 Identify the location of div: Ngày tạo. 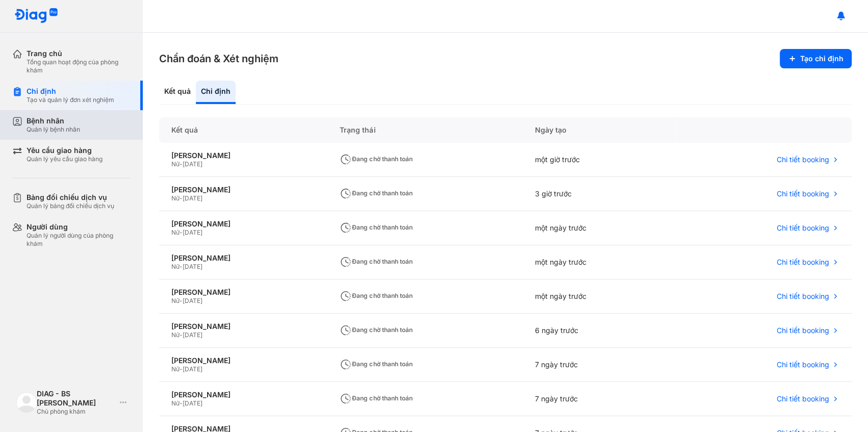
(599, 130).